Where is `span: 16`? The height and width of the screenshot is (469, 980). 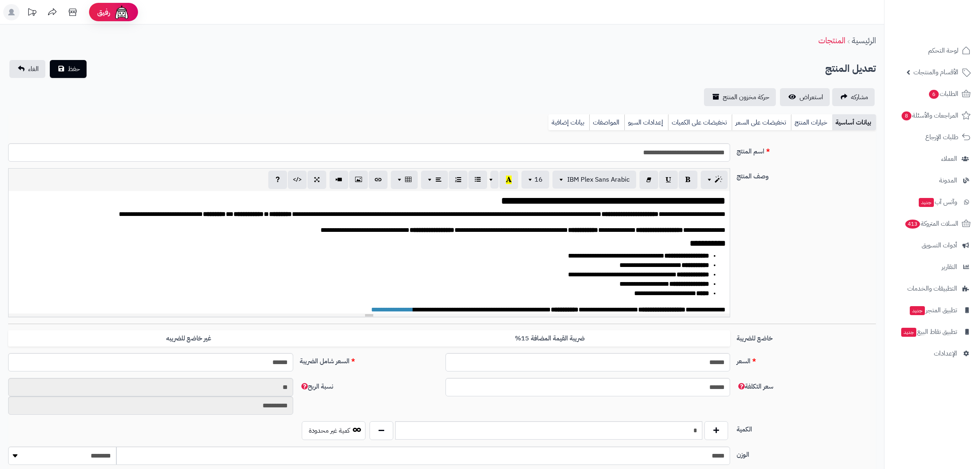
span: 16 is located at coordinates (539, 179).